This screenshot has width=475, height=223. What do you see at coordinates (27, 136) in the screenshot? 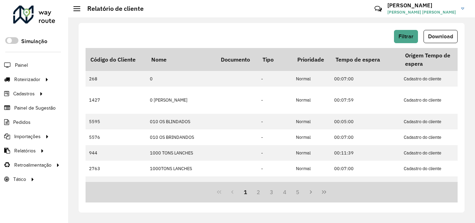
I see `span: Importações` at bounding box center [27, 136].